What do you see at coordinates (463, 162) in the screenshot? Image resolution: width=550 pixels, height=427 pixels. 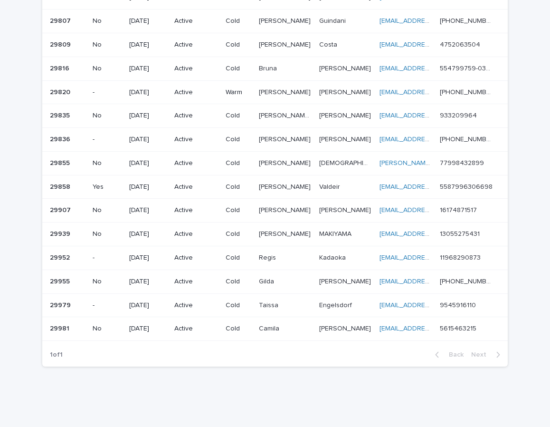 I see `p: 77998432899` at bounding box center [463, 162].